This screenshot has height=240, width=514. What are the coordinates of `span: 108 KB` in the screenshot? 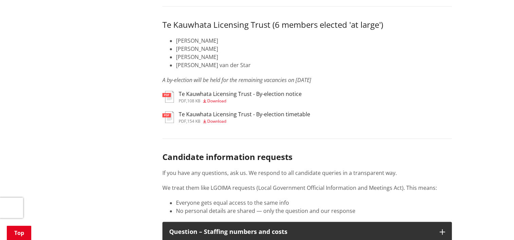 It's located at (193, 101).